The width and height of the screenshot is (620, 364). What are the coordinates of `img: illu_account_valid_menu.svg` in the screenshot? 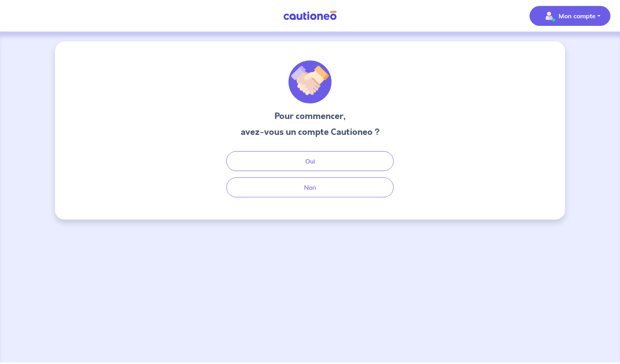 It's located at (549, 16).